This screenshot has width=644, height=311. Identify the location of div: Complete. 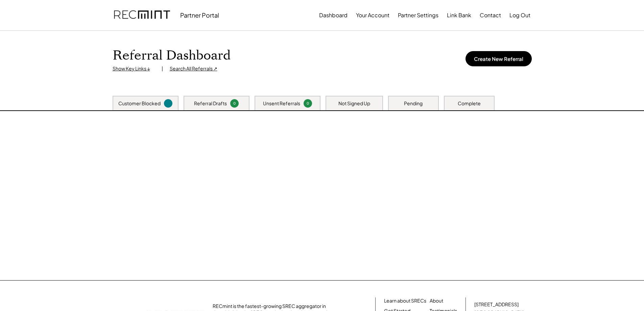
(469, 104).